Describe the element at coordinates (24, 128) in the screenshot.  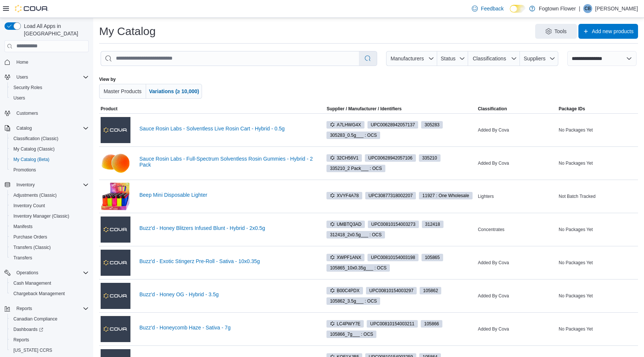
I see `span: Catalog` at that location.